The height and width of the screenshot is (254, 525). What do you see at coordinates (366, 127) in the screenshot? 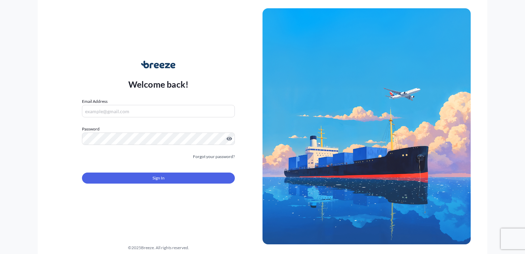
I see `img: Ship illustration` at bounding box center [366, 127].